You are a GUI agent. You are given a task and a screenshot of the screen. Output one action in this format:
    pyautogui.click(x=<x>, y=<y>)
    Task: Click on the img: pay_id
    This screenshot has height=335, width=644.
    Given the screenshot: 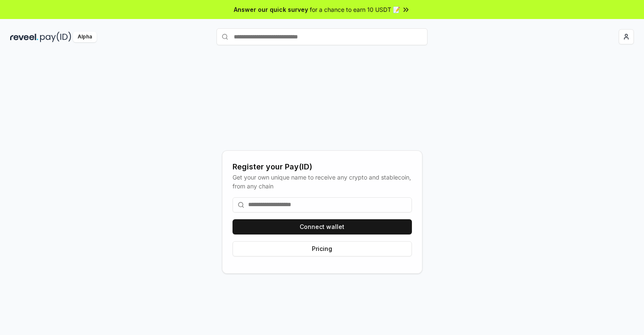 What is the action you would take?
    pyautogui.click(x=56, y=37)
    